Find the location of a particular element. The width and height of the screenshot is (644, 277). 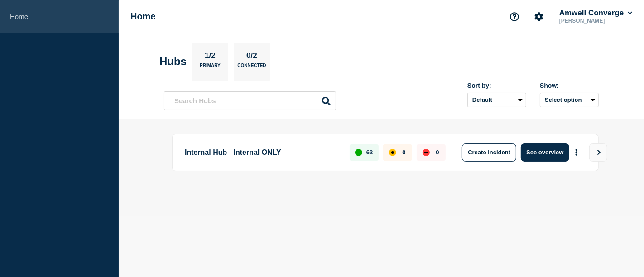

button: See overview is located at coordinates (545, 152).